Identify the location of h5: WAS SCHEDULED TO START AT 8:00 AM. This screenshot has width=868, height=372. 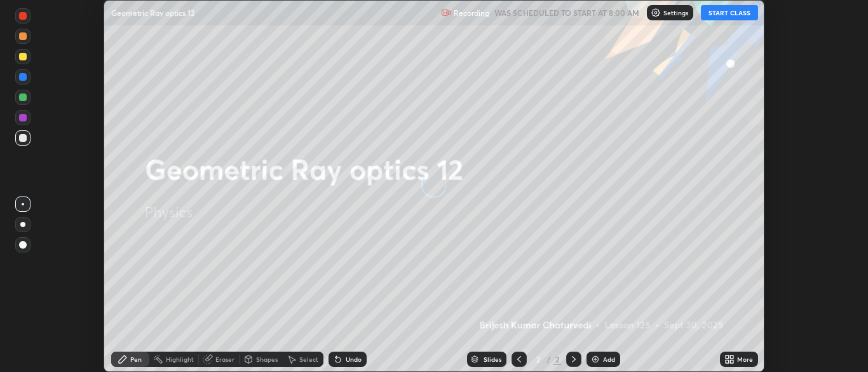
(566, 13).